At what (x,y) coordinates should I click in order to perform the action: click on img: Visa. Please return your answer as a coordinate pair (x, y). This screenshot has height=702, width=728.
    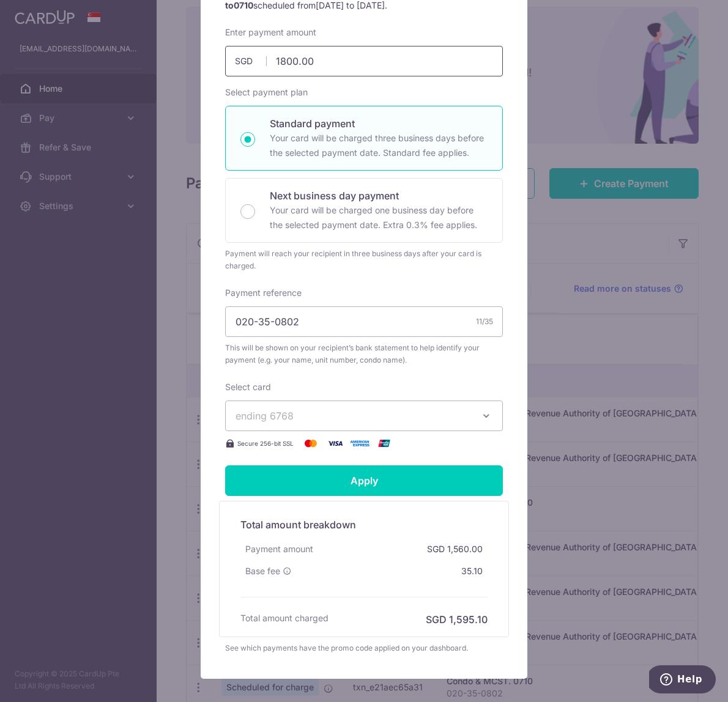
    Looking at the image, I should click on (335, 444).